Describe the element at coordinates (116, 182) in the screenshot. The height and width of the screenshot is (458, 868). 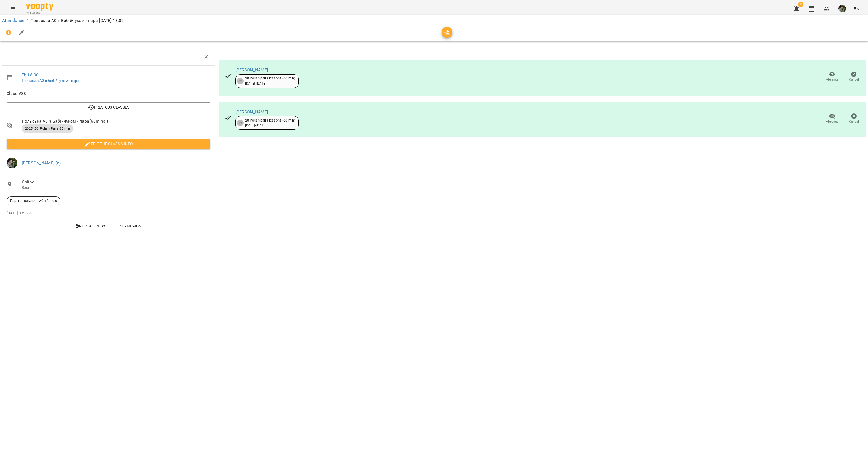
I see `span: Online` at that location.